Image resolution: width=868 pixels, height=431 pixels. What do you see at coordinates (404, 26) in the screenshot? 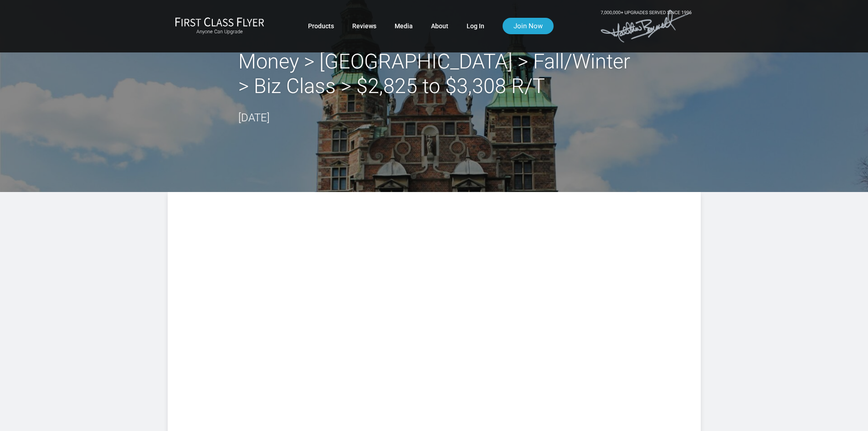
I see `a: Media` at bounding box center [404, 26].